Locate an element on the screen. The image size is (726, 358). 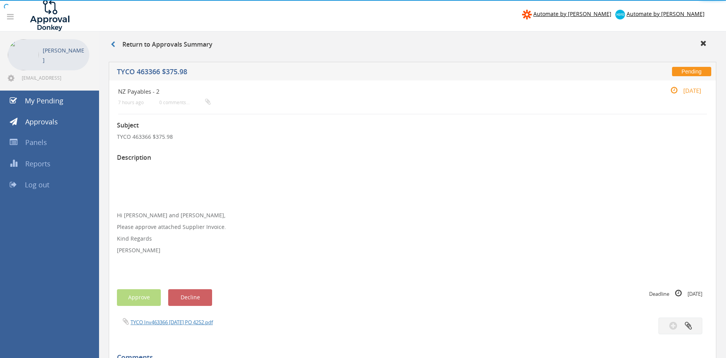
h3: Description is located at coordinates (413, 158).